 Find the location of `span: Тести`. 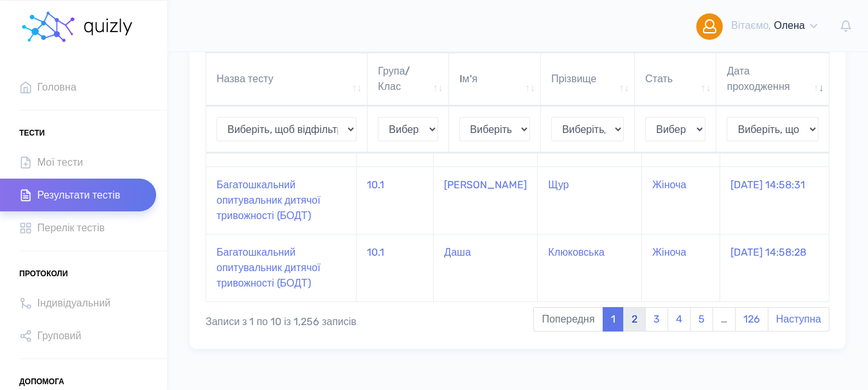

span: Тести is located at coordinates (32, 133).